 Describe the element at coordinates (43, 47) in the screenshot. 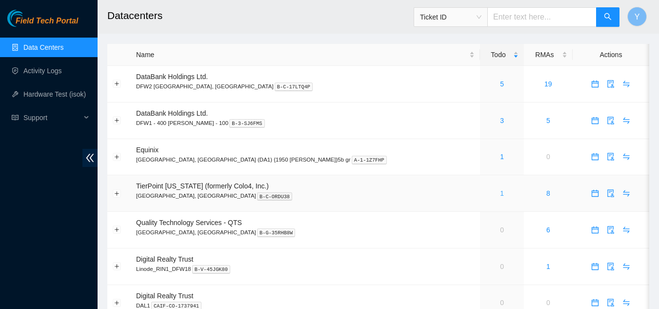

I see `a: Data Centers` at that location.